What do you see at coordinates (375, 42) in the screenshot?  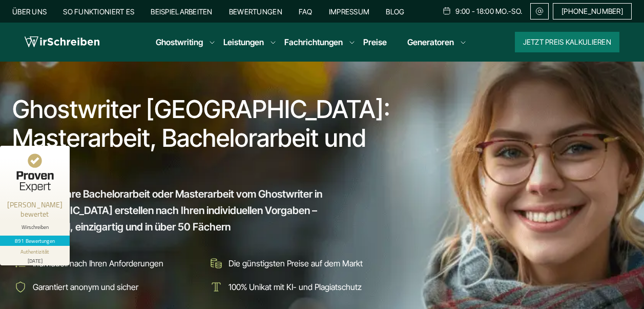 I see `a: Preise` at bounding box center [375, 42].